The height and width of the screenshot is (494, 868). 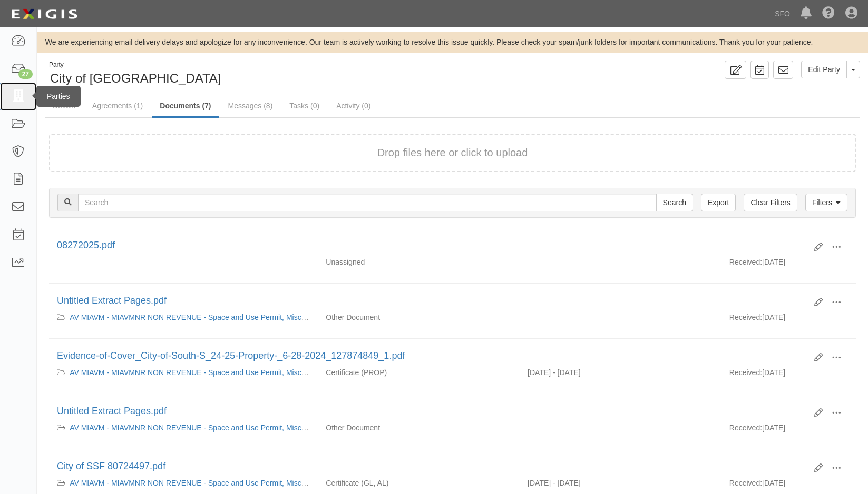 I want to click on a: Edit Party, so click(x=823, y=70).